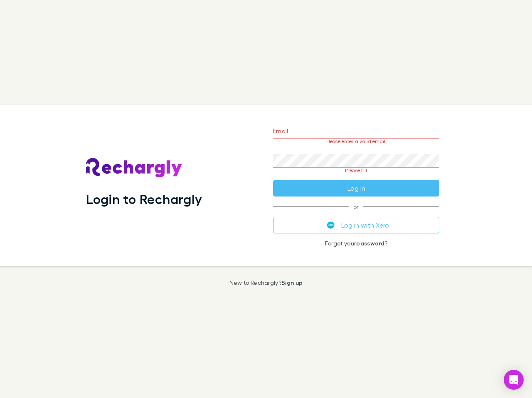 This screenshot has width=532, height=398. What do you see at coordinates (134, 168) in the screenshot?
I see `img: Rechargly's Logo` at bounding box center [134, 168].